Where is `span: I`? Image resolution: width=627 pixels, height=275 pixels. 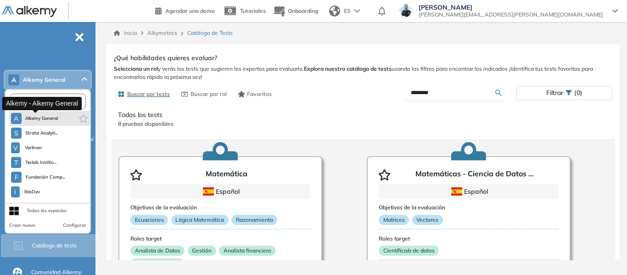 span: I is located at coordinates (15, 192).